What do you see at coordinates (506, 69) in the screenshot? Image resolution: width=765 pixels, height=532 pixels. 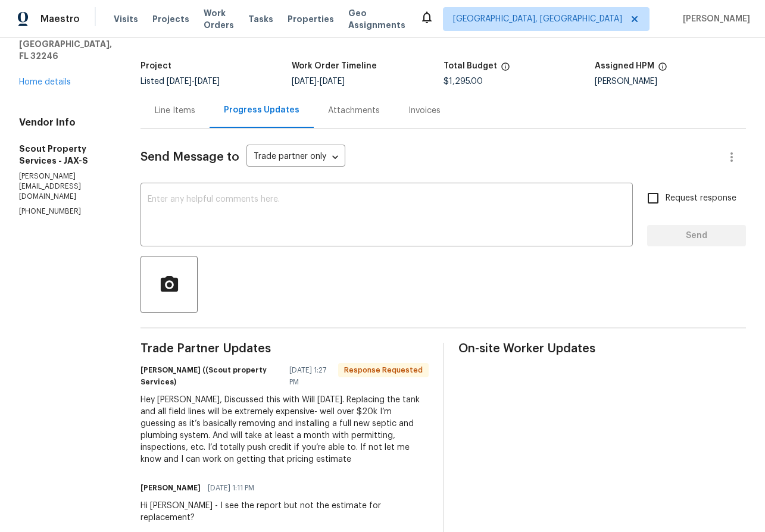 I see `span: The total cost of line items that have been proposed by Opendoor. This sum includes line items th...` at bounding box center [506, 69].